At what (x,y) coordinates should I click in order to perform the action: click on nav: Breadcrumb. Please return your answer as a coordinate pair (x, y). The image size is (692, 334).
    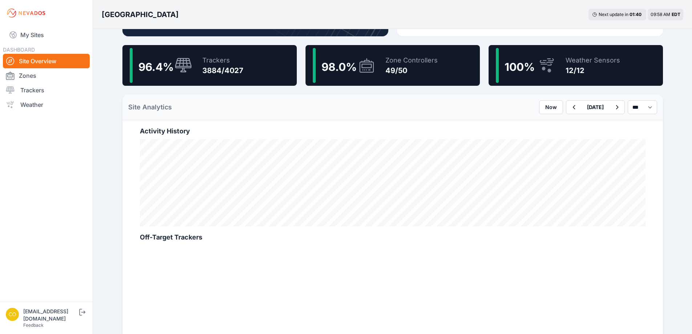
    Looking at the image, I should click on (140, 15).